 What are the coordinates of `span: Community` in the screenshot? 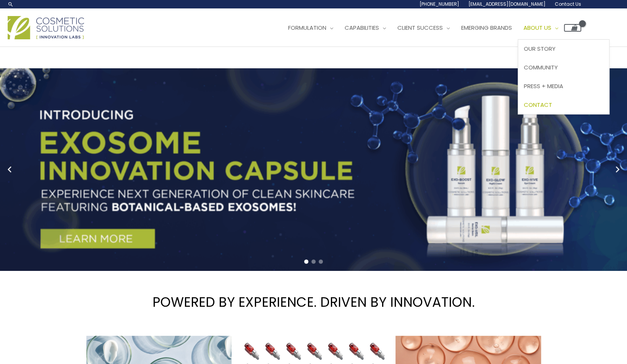 It's located at (540, 67).